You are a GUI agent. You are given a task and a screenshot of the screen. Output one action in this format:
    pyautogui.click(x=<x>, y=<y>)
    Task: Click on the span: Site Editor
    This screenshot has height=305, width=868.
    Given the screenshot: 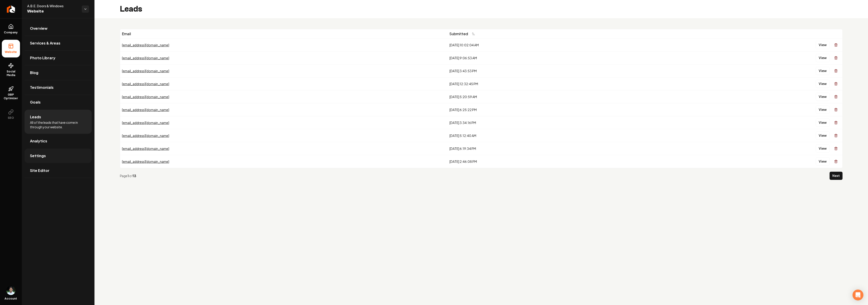 What is the action you would take?
    pyautogui.click(x=40, y=171)
    